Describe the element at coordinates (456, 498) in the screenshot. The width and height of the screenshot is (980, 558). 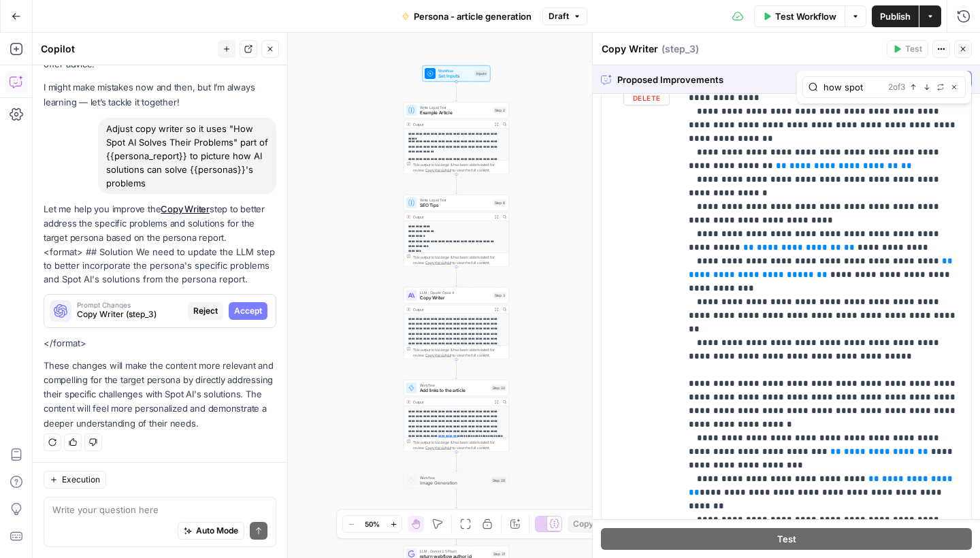
I see `g: Edge from step_20 to step_5` at that location.